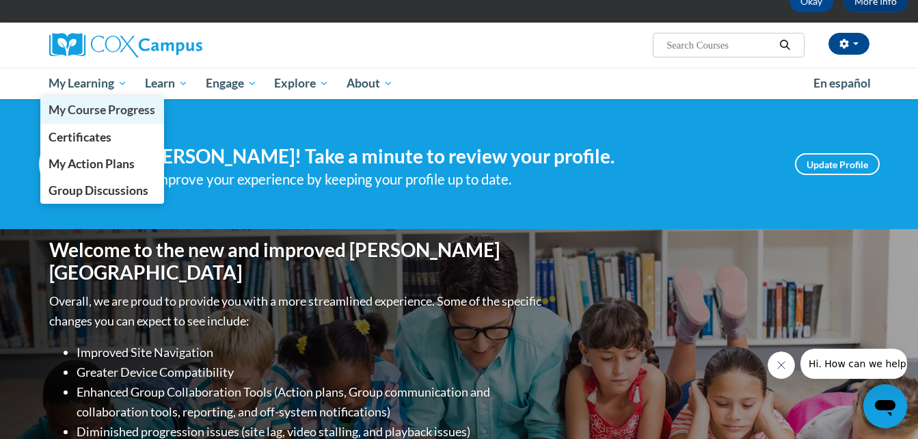  Describe the element at coordinates (59, 15) in the screenshot. I see `span: Hi. How can we help?` at that location.